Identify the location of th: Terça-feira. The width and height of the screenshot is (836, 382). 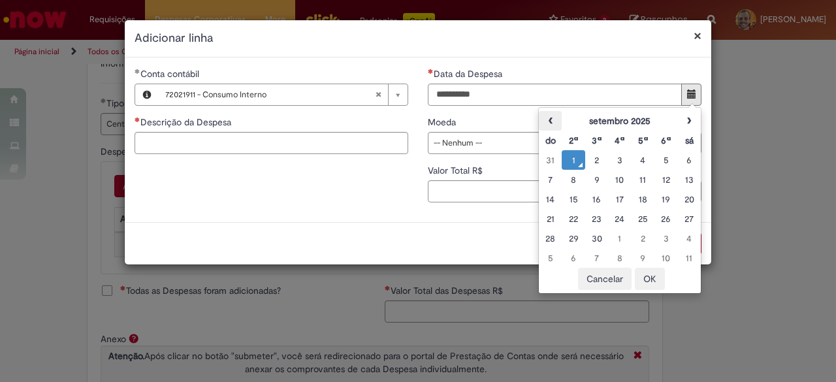
(596, 140).